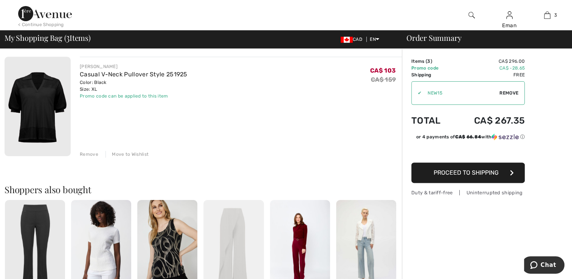 This screenshot has height=279, width=572. Describe the element at coordinates (48, 38) in the screenshot. I see `span: My Shopping Bag ( Items)` at that location.